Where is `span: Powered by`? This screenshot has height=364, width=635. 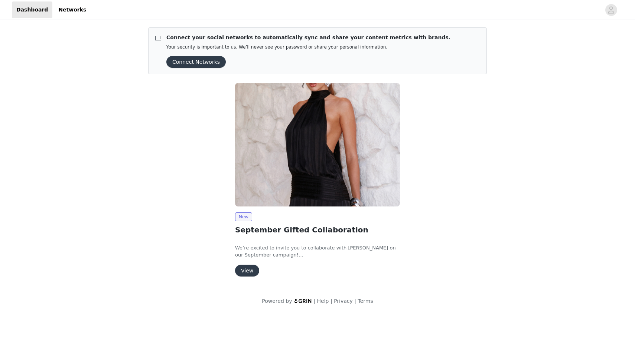
span: Powered by is located at coordinates (277, 301).